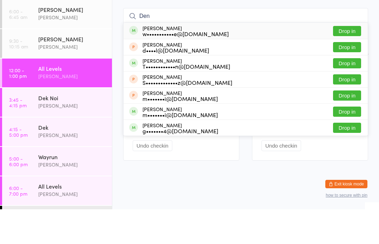 This screenshot has width=379, height=244. What do you see at coordinates (72, 162) in the screenshot?
I see `div: Dek` at bounding box center [72, 162].